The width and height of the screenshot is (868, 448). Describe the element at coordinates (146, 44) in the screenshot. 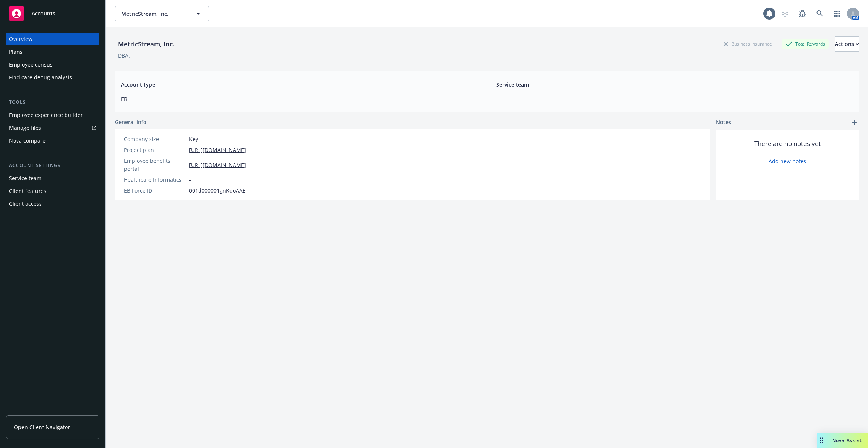

I see `div: MetricStream, Inc.` at that location.